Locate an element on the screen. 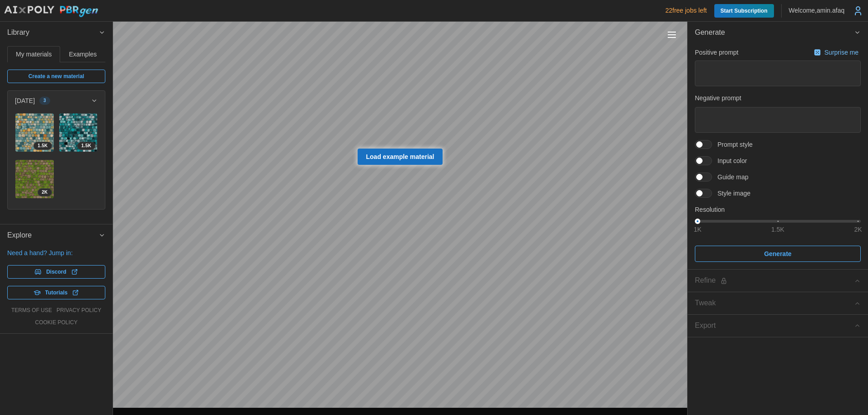  img: BqWZbWbtuU54PWyjtwoC is located at coordinates (35, 132).